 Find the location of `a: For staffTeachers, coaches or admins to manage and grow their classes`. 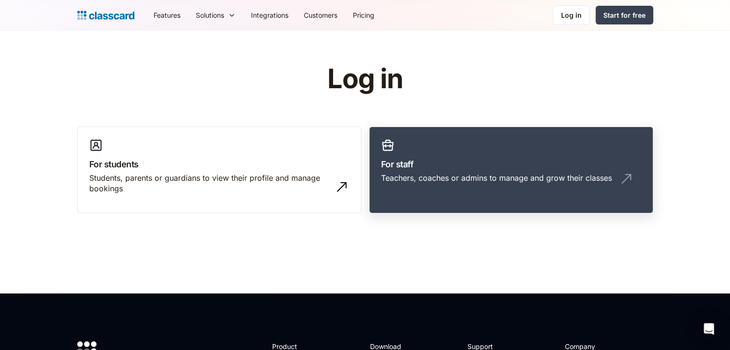

a: For staffTeachers, coaches or admins to manage and grow their classes is located at coordinates (511, 170).